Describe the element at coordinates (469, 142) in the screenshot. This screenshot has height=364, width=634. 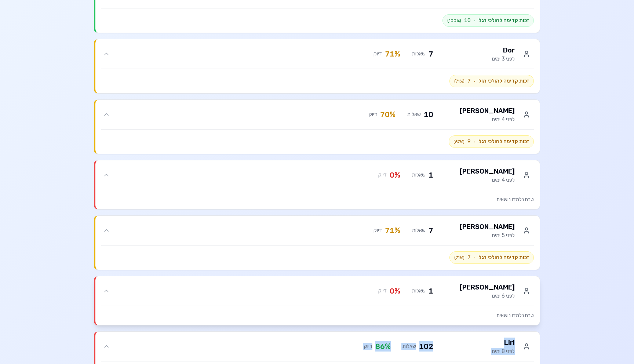
I see `span: 9` at that location.